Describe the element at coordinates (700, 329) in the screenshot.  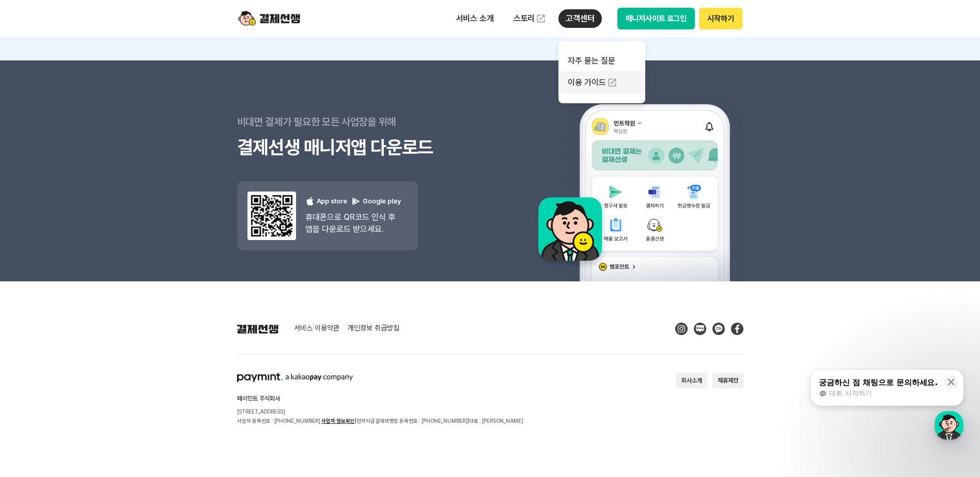
I see `img: Blog` at that location.